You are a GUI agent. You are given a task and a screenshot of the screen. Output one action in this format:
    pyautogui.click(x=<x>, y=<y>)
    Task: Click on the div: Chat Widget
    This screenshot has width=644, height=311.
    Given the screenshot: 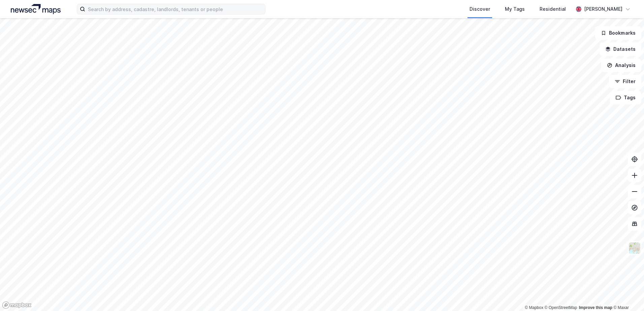 What is the action you would take?
    pyautogui.click(x=627, y=295)
    